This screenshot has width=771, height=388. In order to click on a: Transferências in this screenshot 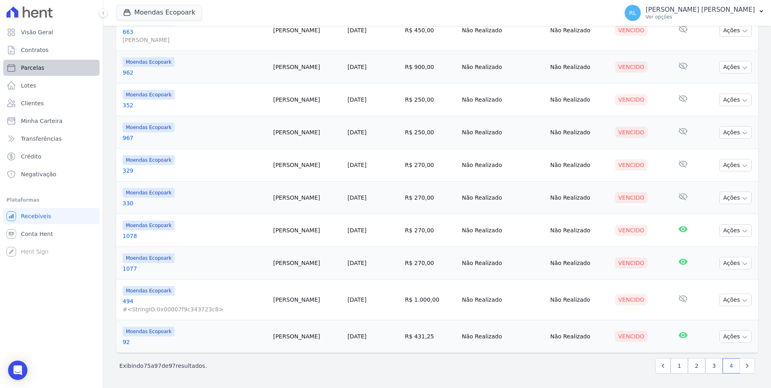, I will do `click(51, 139)`.